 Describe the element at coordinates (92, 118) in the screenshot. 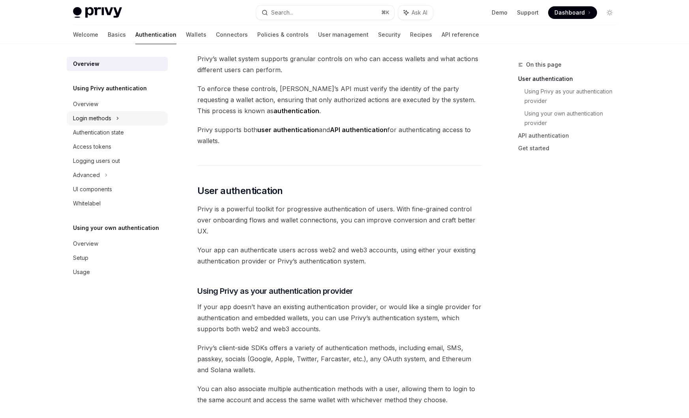

I see `div: Login methods` at that location.